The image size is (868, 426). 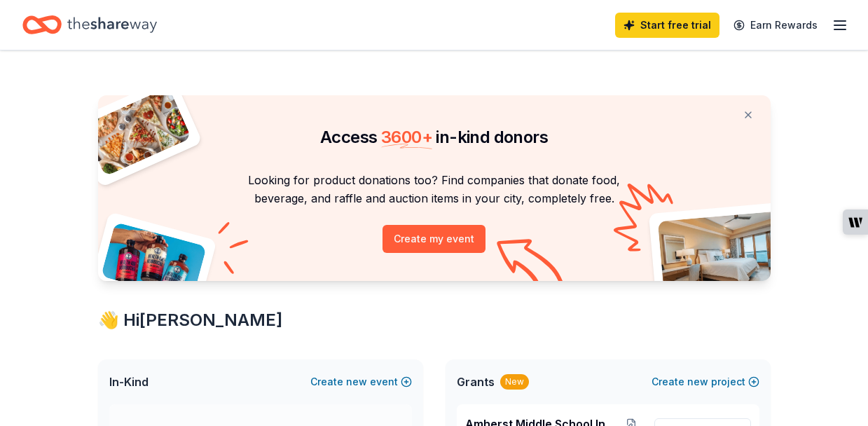 What do you see at coordinates (667, 25) in the screenshot?
I see `a: Start free trial` at bounding box center [667, 25].